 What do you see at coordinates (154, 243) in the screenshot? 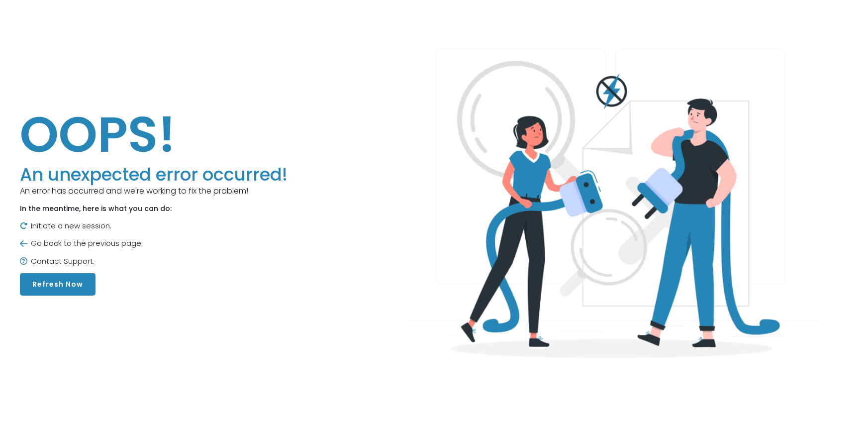
I see `p: Go back to the previous page.` at bounding box center [154, 243].